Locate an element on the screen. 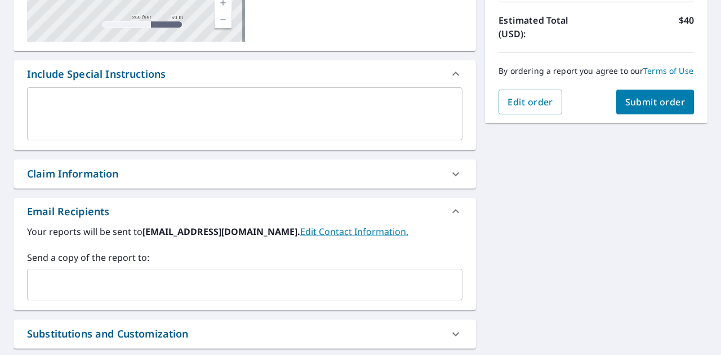 This screenshot has height=355, width=721. button: Edit order is located at coordinates (530, 102).